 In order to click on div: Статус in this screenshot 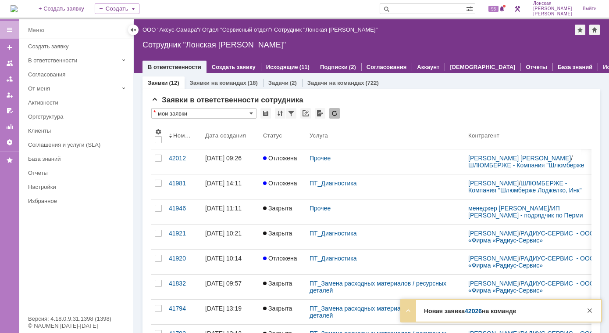, I will do `click(273, 135)`.